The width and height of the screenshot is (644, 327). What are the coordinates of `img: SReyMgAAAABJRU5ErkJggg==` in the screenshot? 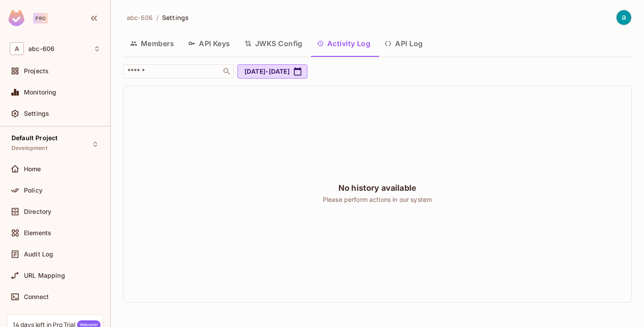 It's located at (16, 17).